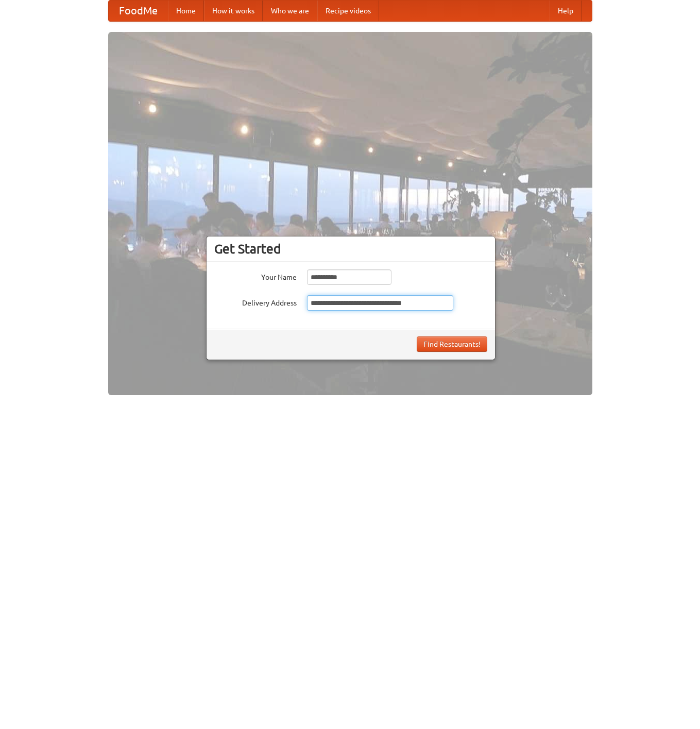  I want to click on label: Delivery Address, so click(256, 302).